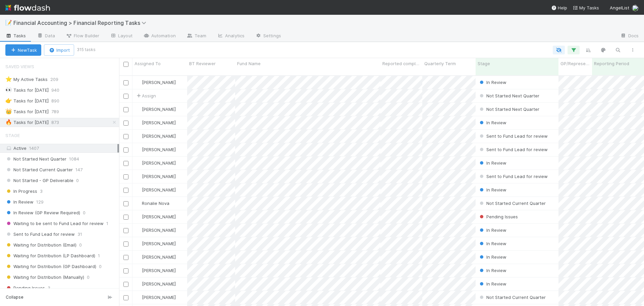 This screenshot has height=306, width=644. What do you see at coordinates (575, 64) in the screenshot?
I see `span: GP/Representative wants to review` at bounding box center [575, 64].